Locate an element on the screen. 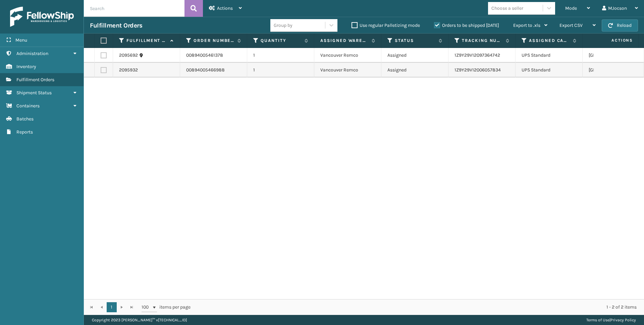 This screenshot has width=644, height=325. span: Menu is located at coordinates (21, 40).